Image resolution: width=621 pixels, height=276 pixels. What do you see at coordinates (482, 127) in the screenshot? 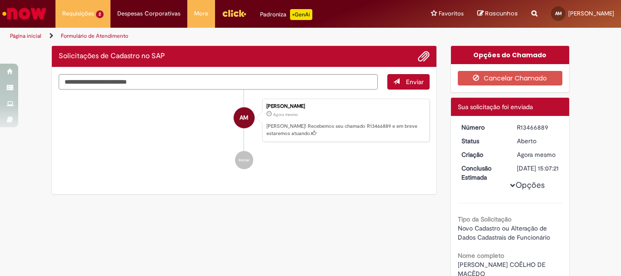
I see `dt: Número` at bounding box center [482, 127].